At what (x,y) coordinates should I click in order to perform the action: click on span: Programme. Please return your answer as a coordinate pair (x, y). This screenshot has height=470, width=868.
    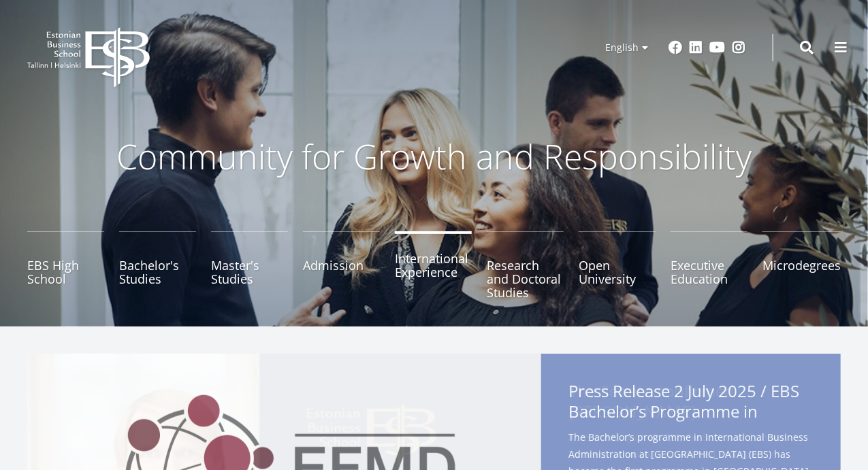
    Looking at the image, I should click on (694, 411).